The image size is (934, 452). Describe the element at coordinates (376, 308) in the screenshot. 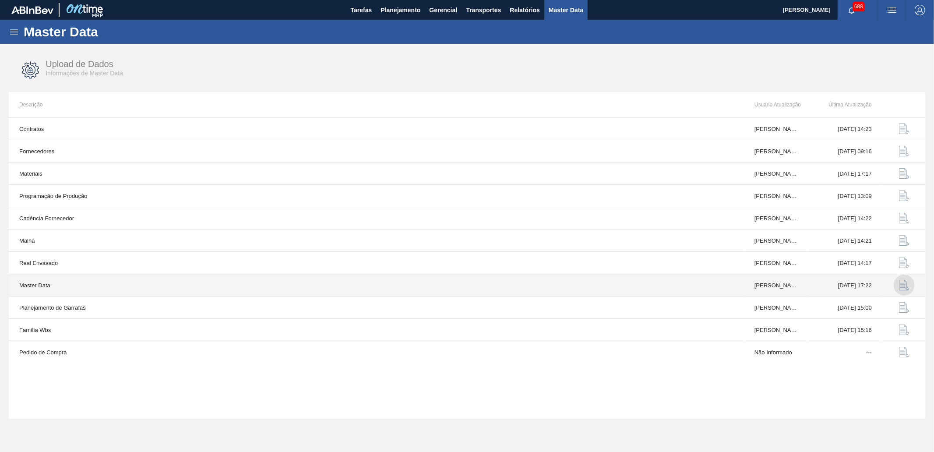

I see `td: Planejamento de Garrafas` at that location.